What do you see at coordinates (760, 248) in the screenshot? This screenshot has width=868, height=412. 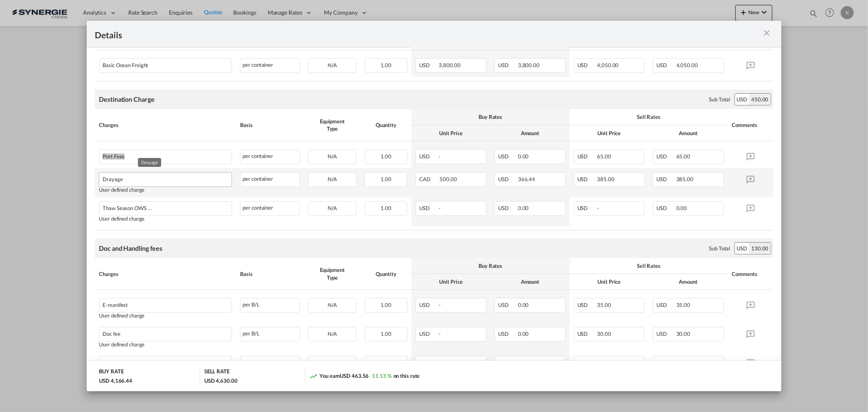 I see `div: 130.00` at bounding box center [760, 248].